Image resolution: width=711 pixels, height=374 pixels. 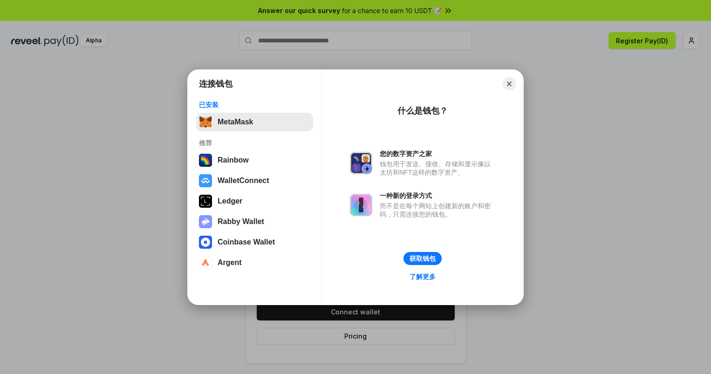 I want to click on div: Argent, so click(x=230, y=263).